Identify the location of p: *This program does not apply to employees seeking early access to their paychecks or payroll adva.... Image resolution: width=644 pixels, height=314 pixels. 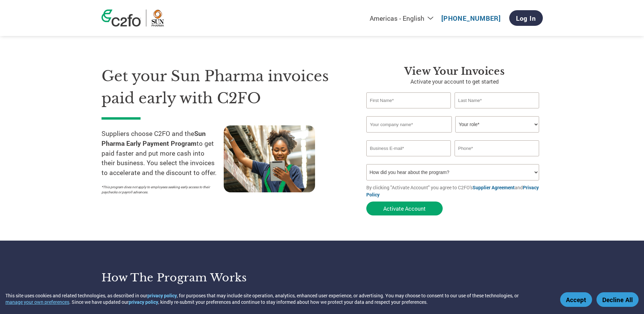
(159, 190).